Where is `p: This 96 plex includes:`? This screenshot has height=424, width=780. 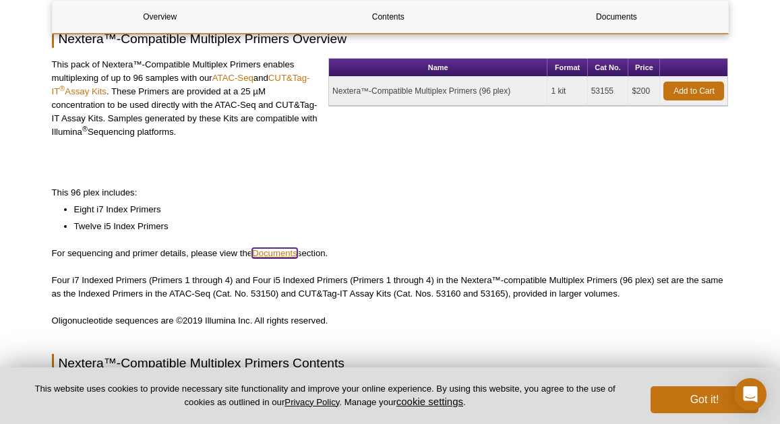
p: This 96 plex includes: is located at coordinates (390, 193).